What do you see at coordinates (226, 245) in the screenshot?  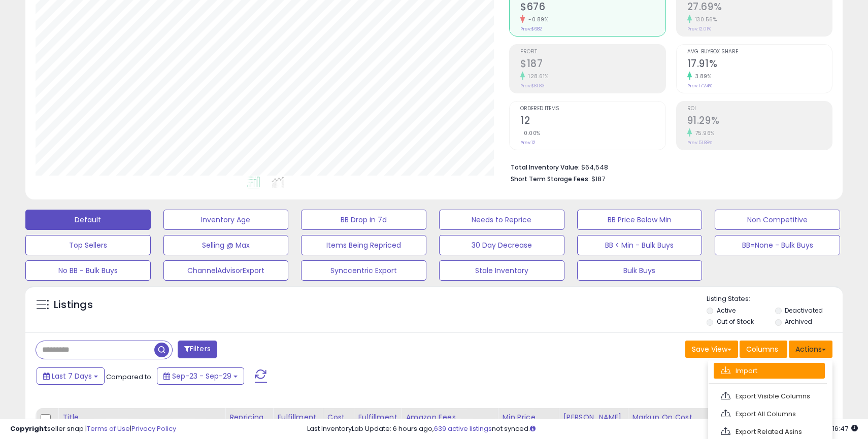 I see `button: Selling @ Max` at bounding box center [226, 245].